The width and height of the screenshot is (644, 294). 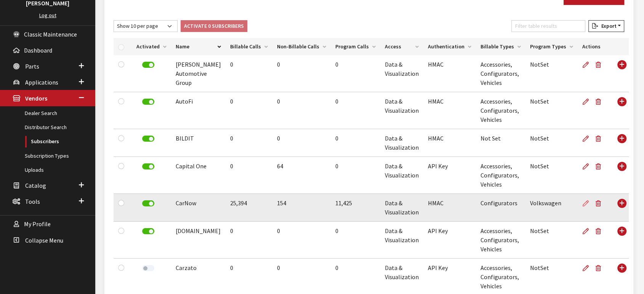 What do you see at coordinates (198, 110) in the screenshot?
I see `td: AutoFi` at bounding box center [198, 110].